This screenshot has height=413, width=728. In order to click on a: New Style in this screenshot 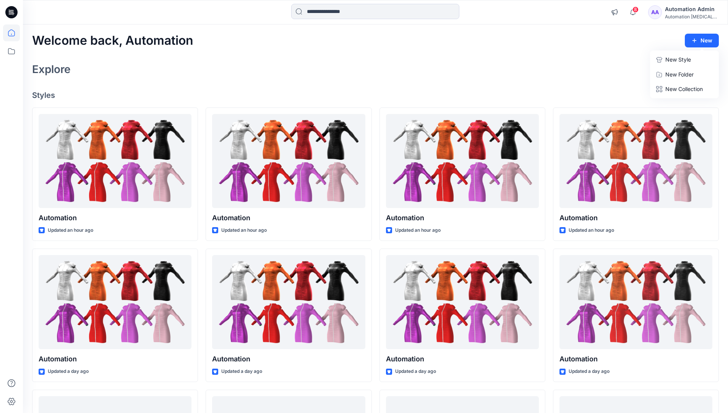, I will do `click(685, 60)`.